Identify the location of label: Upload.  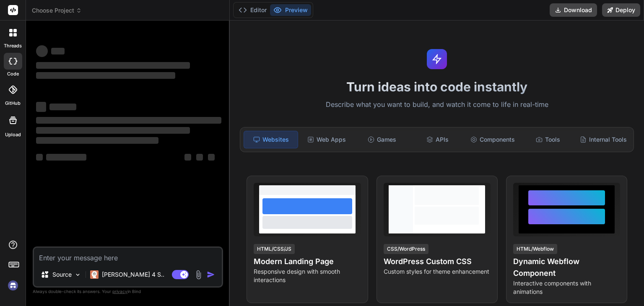
(13, 134).